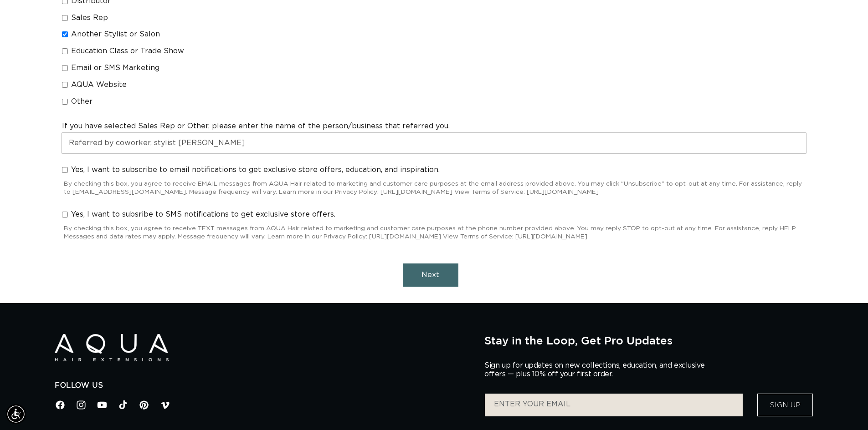 This screenshot has width=868, height=430. Describe the element at coordinates (16, 414) in the screenshot. I see `div: Accessibility Menu` at that location.